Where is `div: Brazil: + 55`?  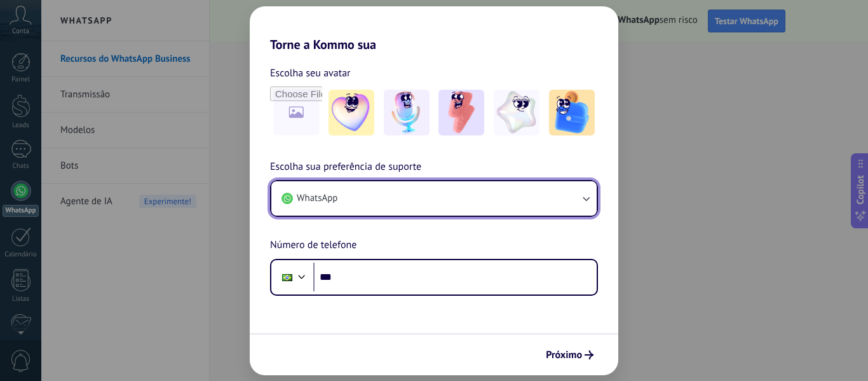 div: Brazil: + 55 is located at coordinates (287, 277).